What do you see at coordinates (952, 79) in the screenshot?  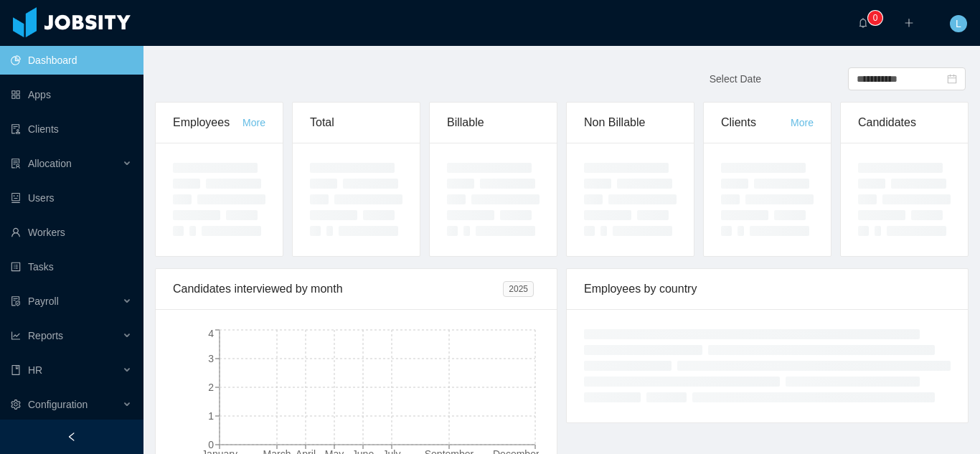 I see `i: icon: calendar` at bounding box center [952, 79].